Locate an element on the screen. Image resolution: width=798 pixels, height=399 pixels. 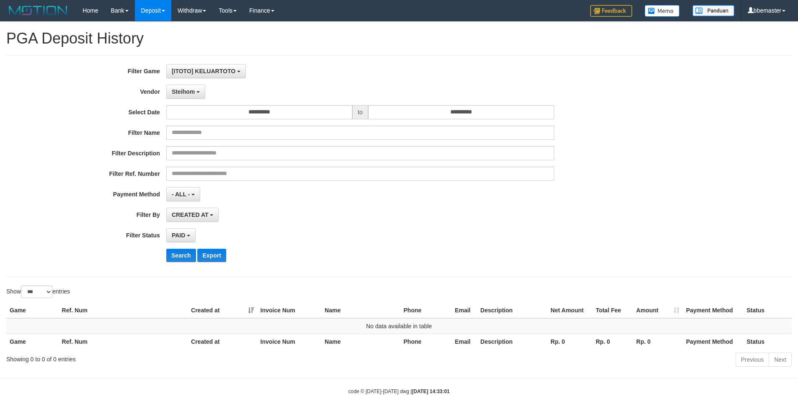
td: No data available in table is located at coordinates (399, 326).